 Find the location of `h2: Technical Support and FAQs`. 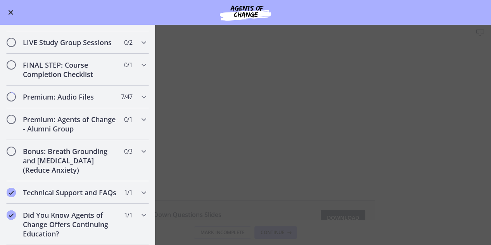

h2: Technical Support and FAQs is located at coordinates (70, 192).